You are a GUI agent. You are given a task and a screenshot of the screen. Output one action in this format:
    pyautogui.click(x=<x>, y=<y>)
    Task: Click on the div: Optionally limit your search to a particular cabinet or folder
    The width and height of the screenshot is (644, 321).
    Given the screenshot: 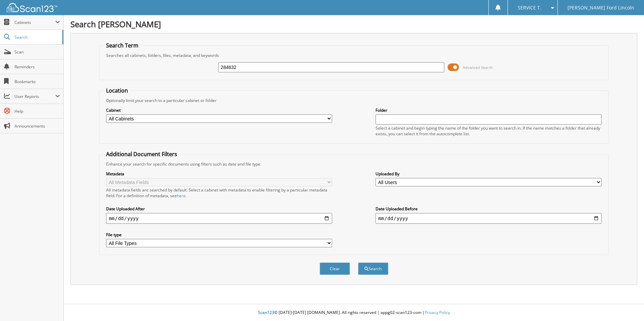 What is the action you would take?
    pyautogui.click(x=354, y=100)
    